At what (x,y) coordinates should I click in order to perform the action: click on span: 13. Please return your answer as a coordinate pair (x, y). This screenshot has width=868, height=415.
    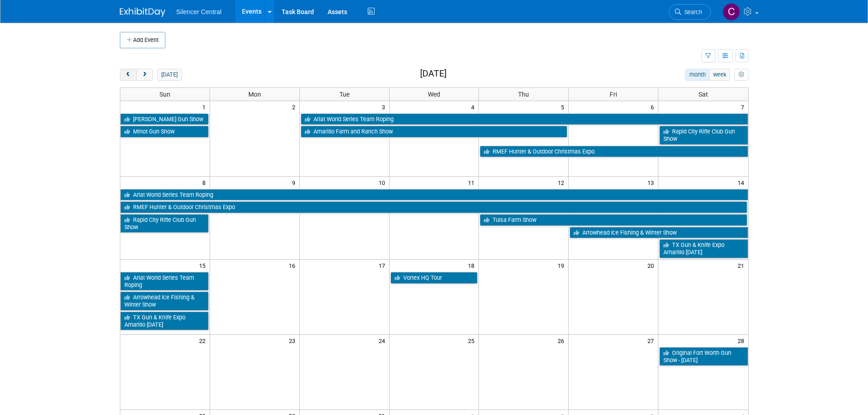
    Looking at the image, I should click on (652, 183).